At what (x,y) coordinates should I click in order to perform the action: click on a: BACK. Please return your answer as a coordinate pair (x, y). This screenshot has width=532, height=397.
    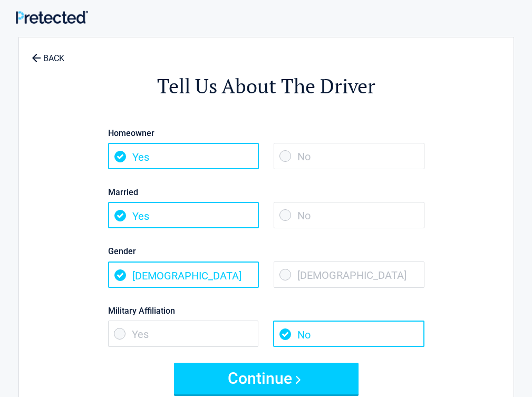
    Looking at the image, I should click on (48, 53).